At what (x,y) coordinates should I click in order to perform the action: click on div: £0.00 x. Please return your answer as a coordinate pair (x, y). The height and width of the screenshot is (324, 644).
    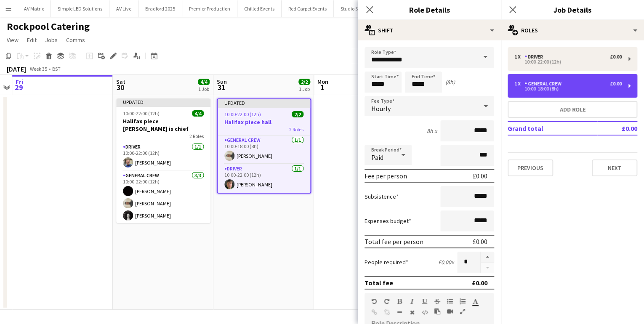
    Looking at the image, I should click on (446, 262).